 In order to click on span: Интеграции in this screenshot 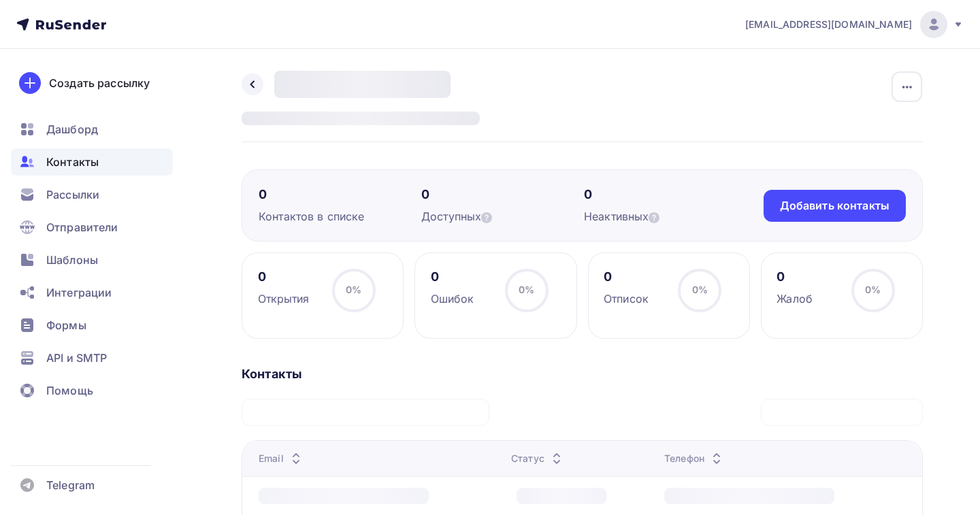, I will do `click(79, 293)`.